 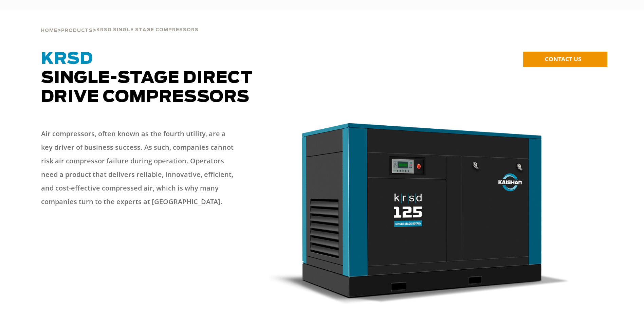 I want to click on span: Products, so click(x=77, y=31).